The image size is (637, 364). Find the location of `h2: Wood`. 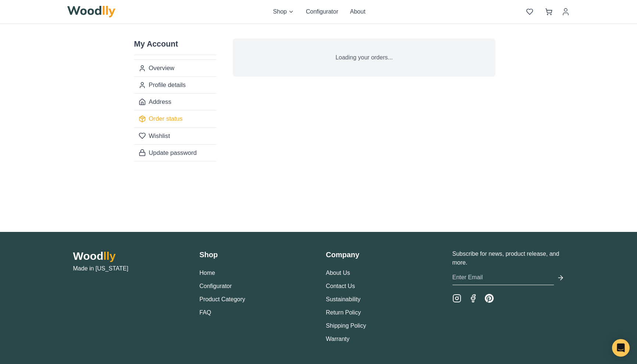

h2: Wood is located at coordinates (129, 256).